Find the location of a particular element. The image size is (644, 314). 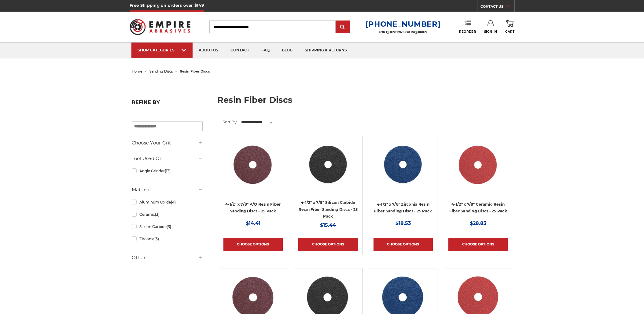

h5: Other is located at coordinates (167, 257).